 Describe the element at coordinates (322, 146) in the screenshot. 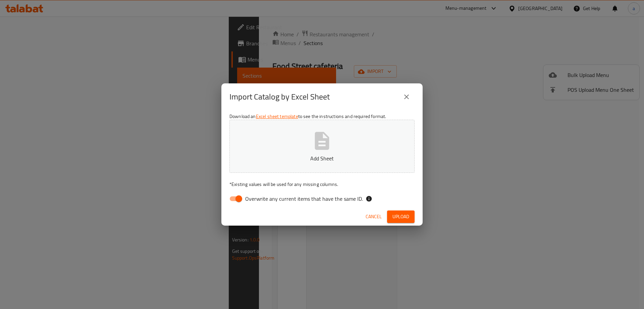

I see `button: Add Sheet` at that location.